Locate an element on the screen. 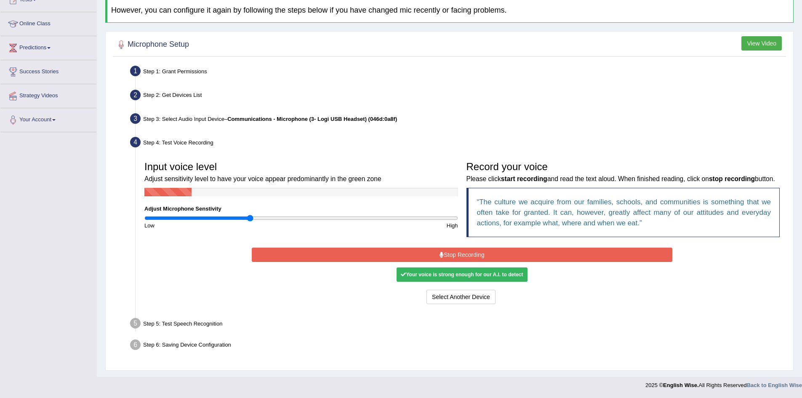 The width and height of the screenshot is (802, 398). h3: Input voice level is located at coordinates (301, 172).